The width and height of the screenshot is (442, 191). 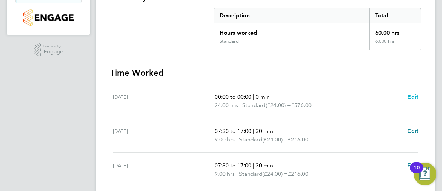 What do you see at coordinates (291, 31) in the screenshot?
I see `div: Hours worked` at bounding box center [291, 31].